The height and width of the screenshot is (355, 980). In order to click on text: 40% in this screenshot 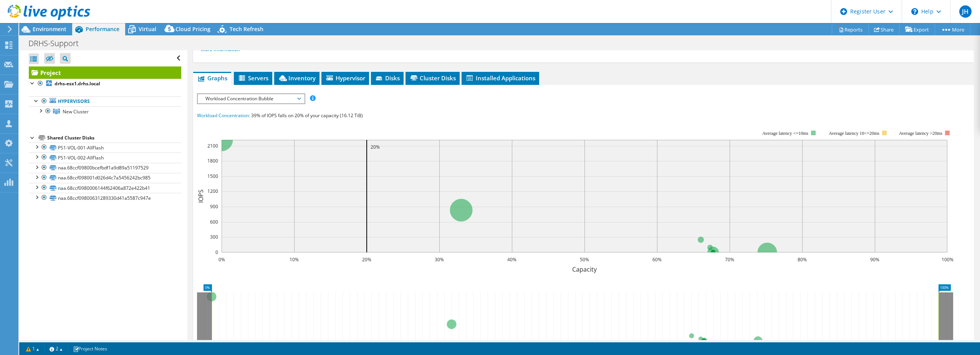, I will do `click(512, 259)`.